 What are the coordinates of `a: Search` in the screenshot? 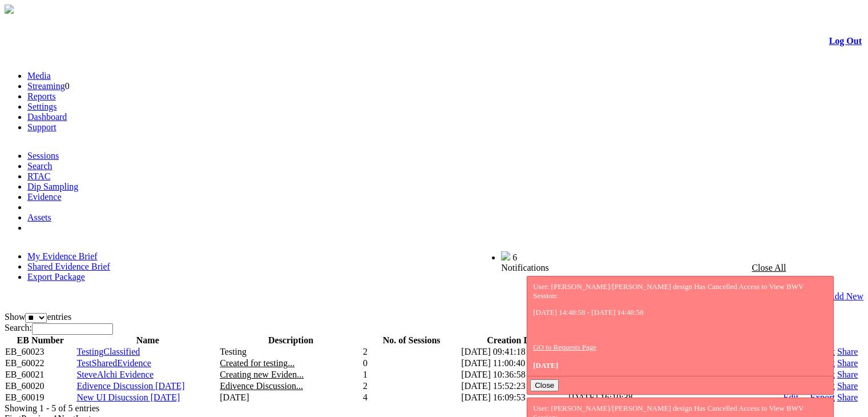 It's located at (40, 166).